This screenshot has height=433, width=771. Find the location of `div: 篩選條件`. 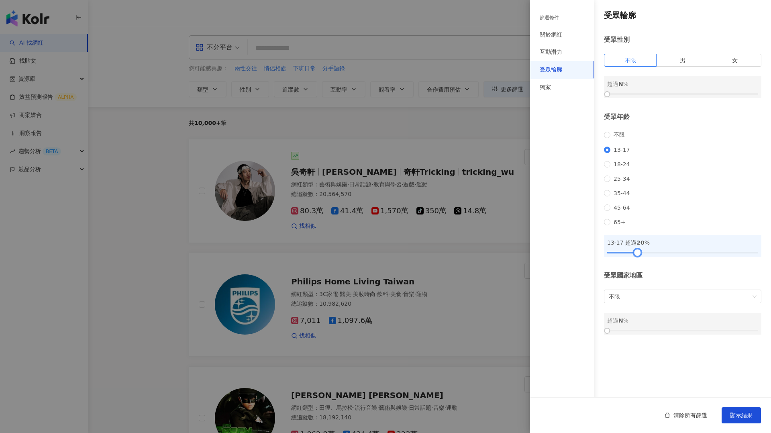

div: 篩選條件 is located at coordinates (549, 18).